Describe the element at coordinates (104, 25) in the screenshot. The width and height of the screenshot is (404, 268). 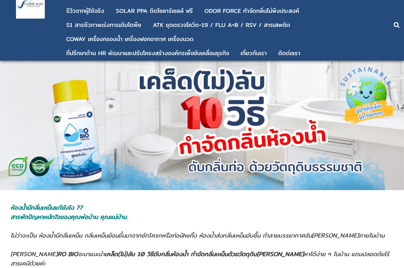
I see `div: S1 สารชีวภาพเร่งการเติบโตพืช` at that location.